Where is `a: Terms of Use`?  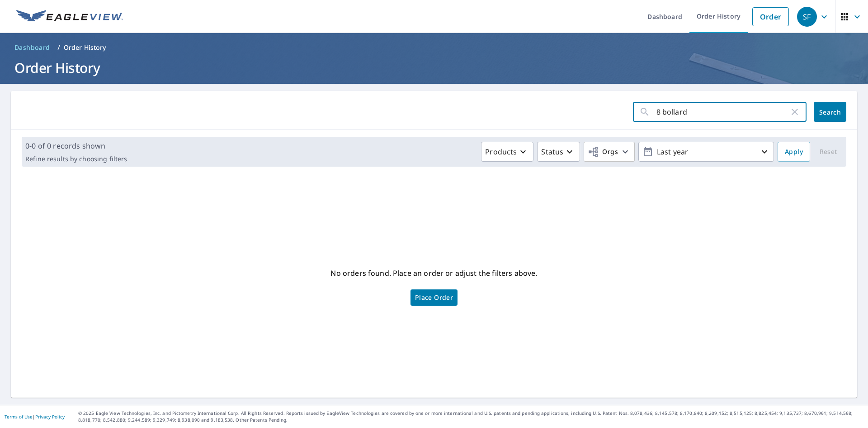 a: Terms of Use is located at coordinates (19, 416).